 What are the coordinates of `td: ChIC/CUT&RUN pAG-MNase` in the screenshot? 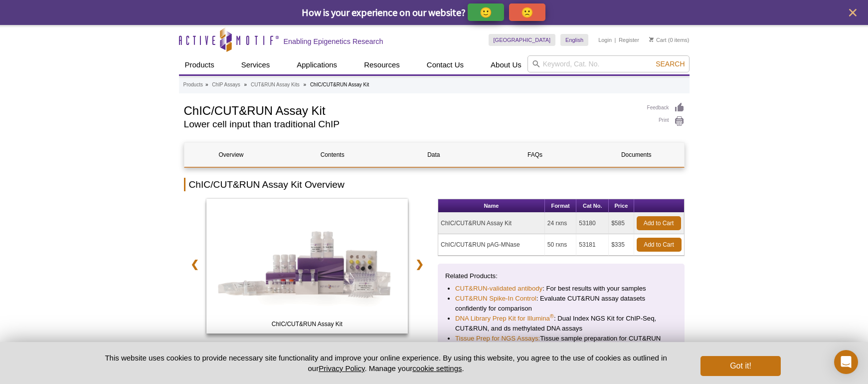 It's located at (491, 245).